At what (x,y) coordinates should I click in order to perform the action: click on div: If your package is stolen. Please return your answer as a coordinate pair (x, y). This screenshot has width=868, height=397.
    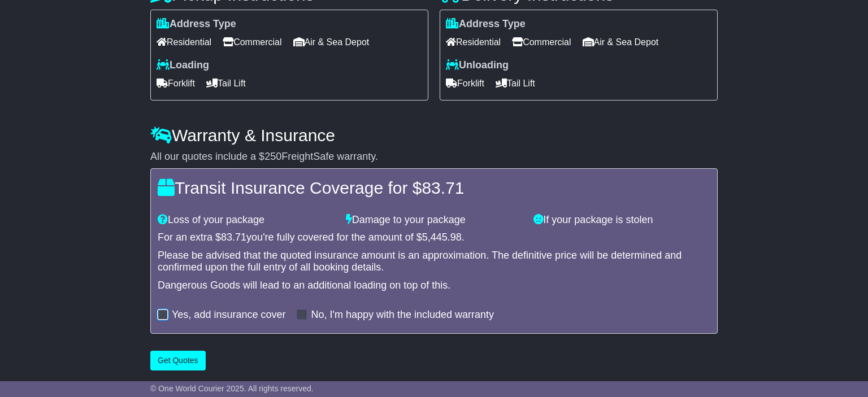
    Looking at the image, I should click on (622, 221).